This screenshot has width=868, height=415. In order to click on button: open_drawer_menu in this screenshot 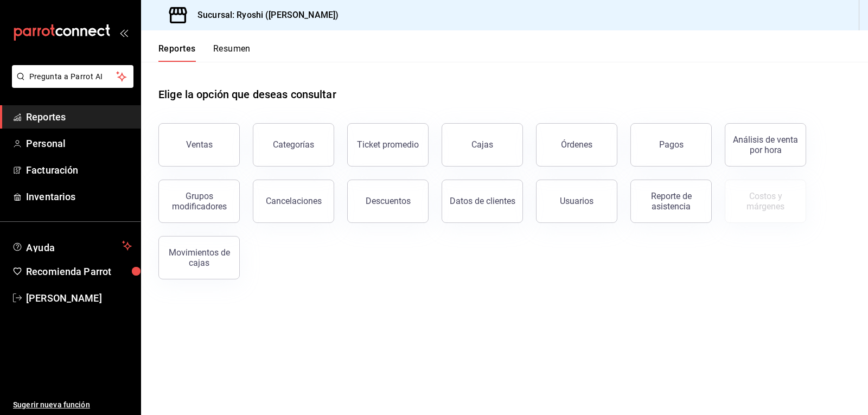, I will do `click(124, 33)`.